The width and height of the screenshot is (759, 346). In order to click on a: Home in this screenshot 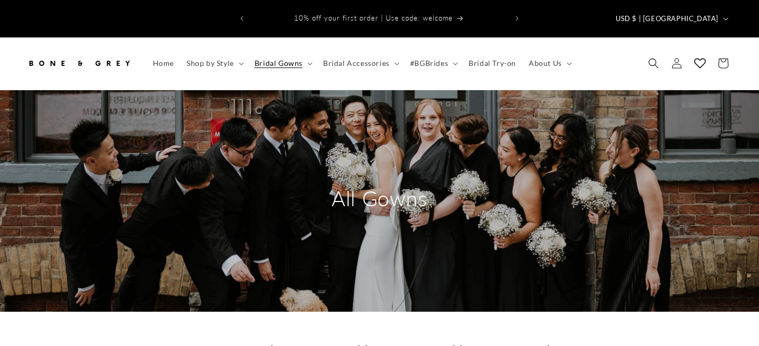, I will do `click(163, 63)`.